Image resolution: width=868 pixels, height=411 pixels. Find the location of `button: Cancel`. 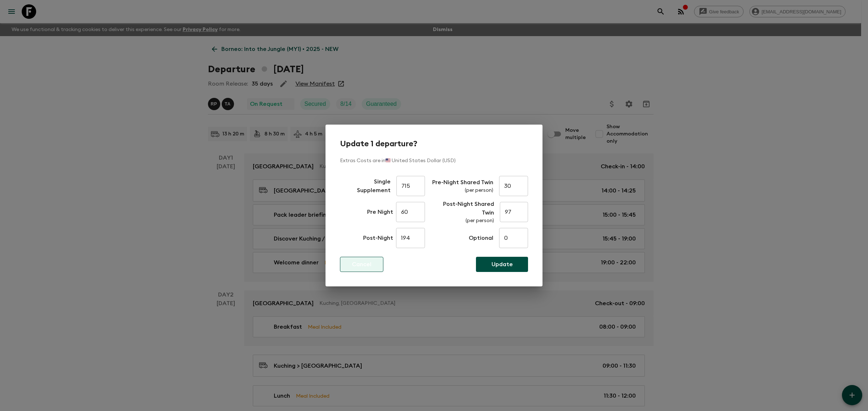

button: Cancel is located at coordinates (362, 264).